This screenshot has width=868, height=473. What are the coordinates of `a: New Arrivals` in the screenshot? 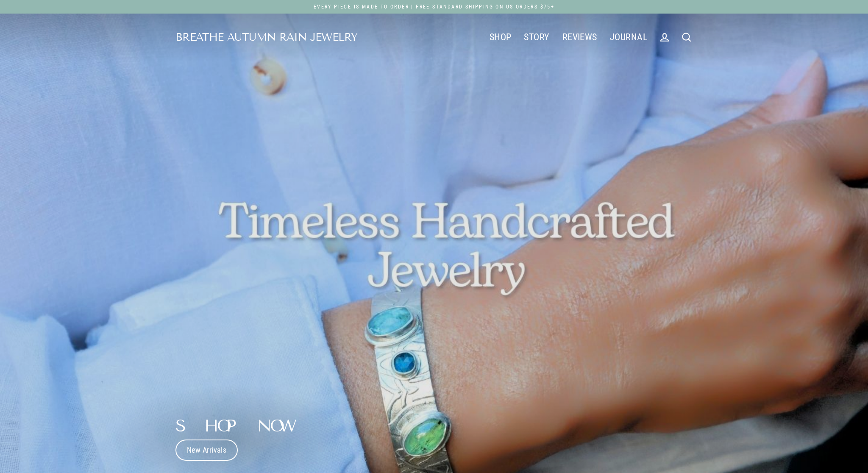 It's located at (206, 450).